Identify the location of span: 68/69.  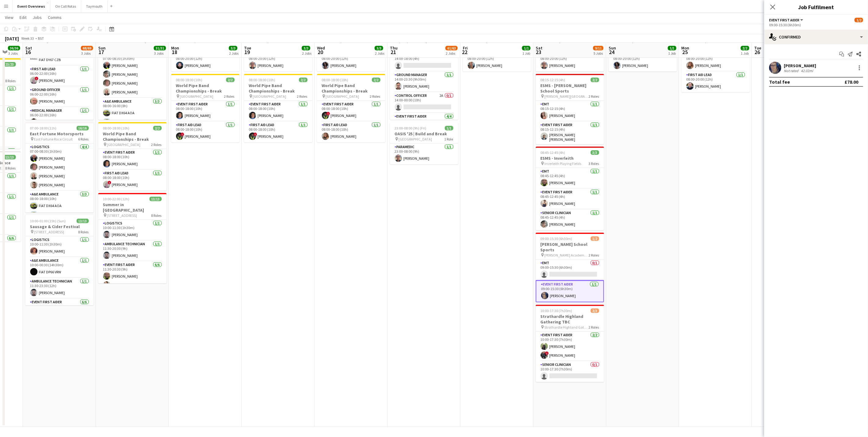
(87, 48).